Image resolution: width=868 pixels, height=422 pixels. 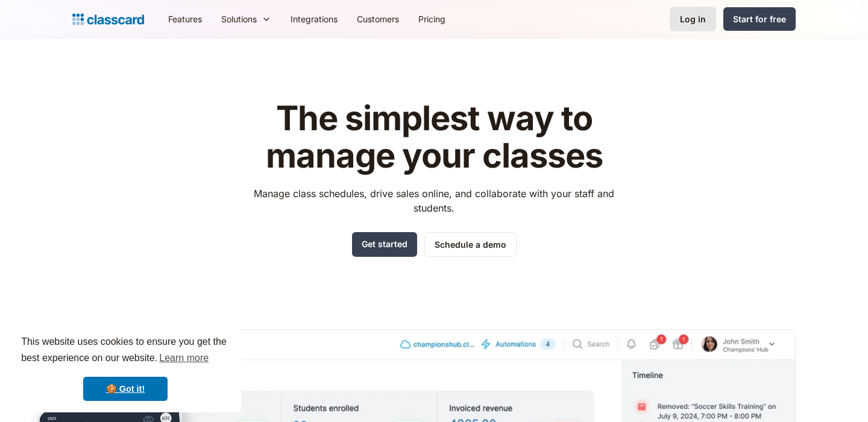 I want to click on p: Manage class schedules, drive sales online, and collaborate with your staff and students., so click(x=434, y=201).